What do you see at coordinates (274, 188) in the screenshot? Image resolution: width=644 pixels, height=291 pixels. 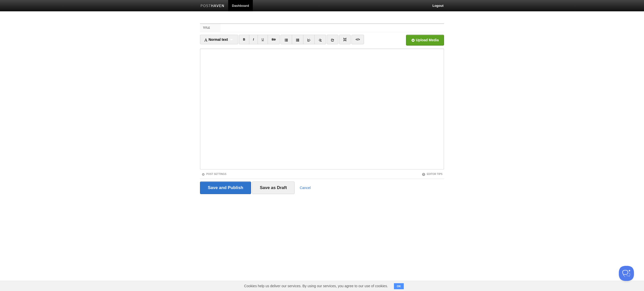 I see `input: Save as Draft` at bounding box center [274, 188].